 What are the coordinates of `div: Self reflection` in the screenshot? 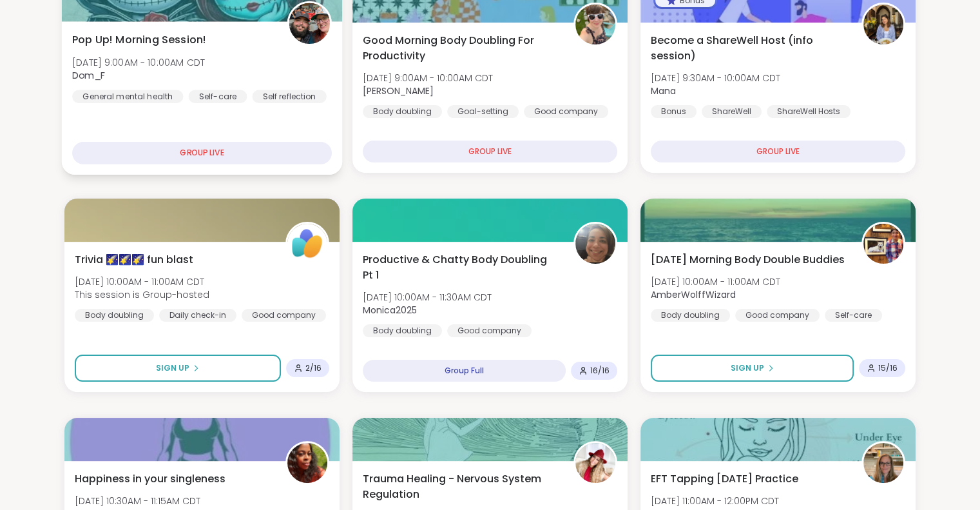 It's located at (289, 96).